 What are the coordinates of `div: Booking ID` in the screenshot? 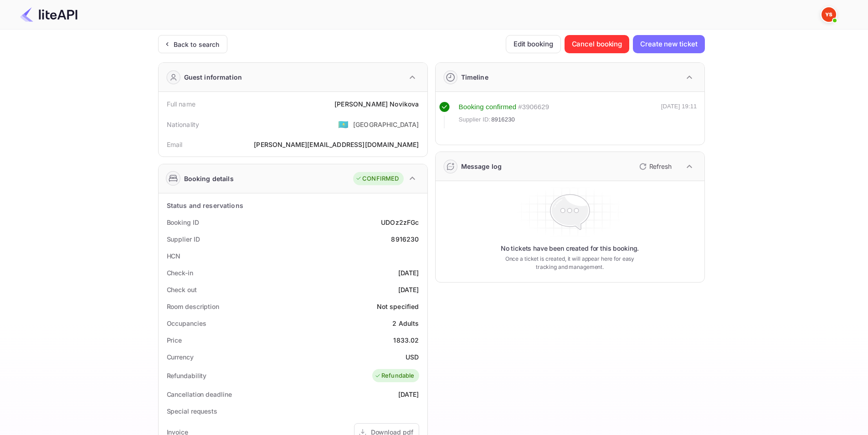 It's located at (183, 222).